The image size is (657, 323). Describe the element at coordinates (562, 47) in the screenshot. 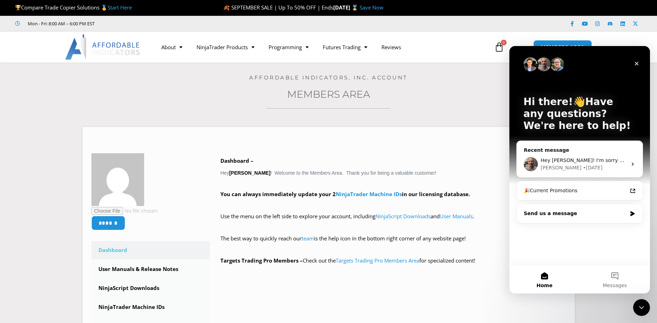

I see `a: MEMBERS AREA` at that location.